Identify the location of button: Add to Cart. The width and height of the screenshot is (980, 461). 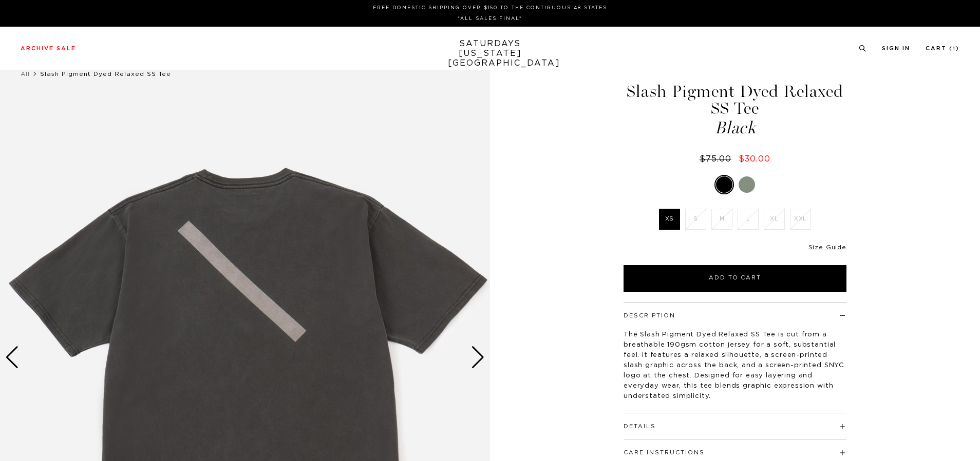
(735, 278).